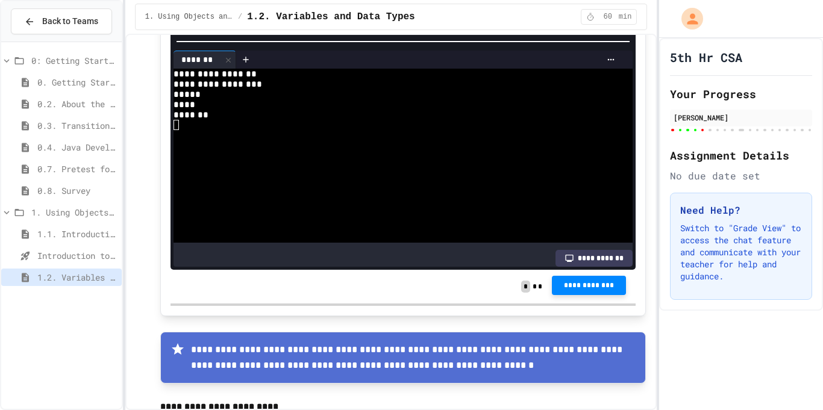 This screenshot has width=823, height=410. I want to click on span: Back to Teams, so click(70, 21).